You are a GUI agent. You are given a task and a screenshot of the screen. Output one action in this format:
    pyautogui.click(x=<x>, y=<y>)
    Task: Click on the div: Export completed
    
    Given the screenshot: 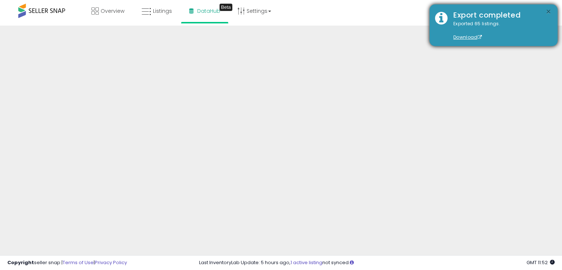 What is the action you would take?
    pyautogui.click(x=500, y=15)
    